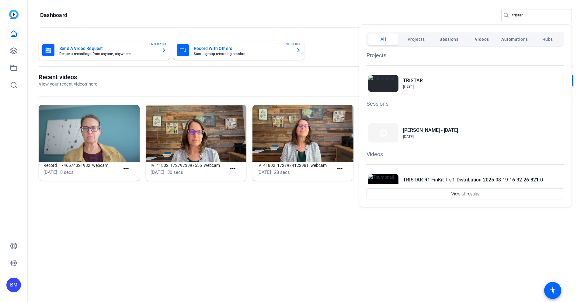 The width and height of the screenshot is (584, 302). I want to click on h1: Sessions, so click(465, 103).